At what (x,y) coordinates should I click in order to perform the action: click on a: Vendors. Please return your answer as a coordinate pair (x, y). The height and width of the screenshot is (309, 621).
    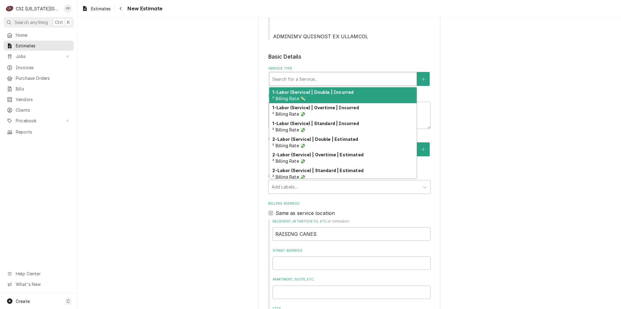
    Looking at the image, I should click on (38, 99).